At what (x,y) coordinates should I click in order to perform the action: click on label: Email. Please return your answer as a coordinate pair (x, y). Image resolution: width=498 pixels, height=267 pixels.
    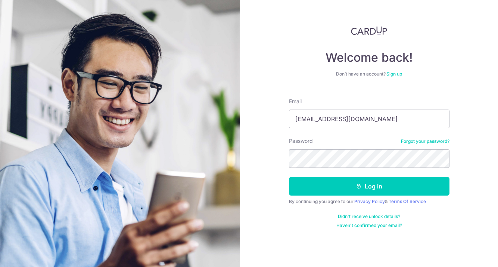
    Looking at the image, I should click on (295, 101).